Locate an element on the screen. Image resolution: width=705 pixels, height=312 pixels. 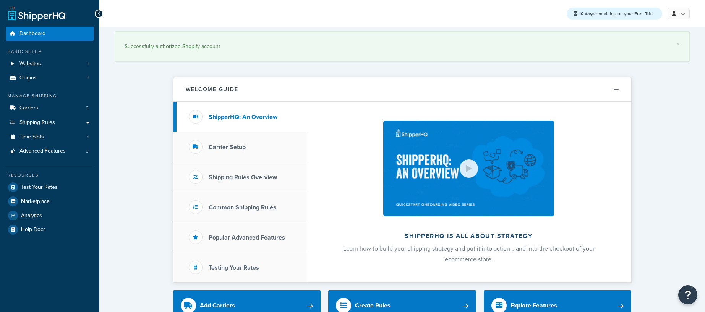
strong: 10 days is located at coordinates (586, 14).